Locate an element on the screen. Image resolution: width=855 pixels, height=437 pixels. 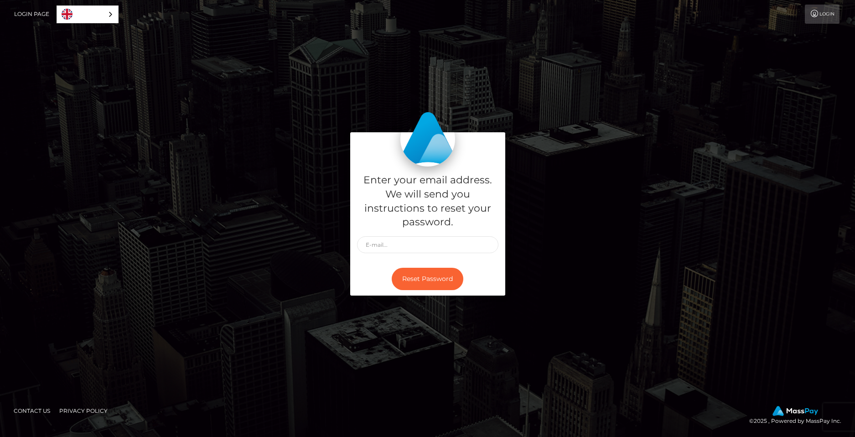
a: English is located at coordinates (88, 14).